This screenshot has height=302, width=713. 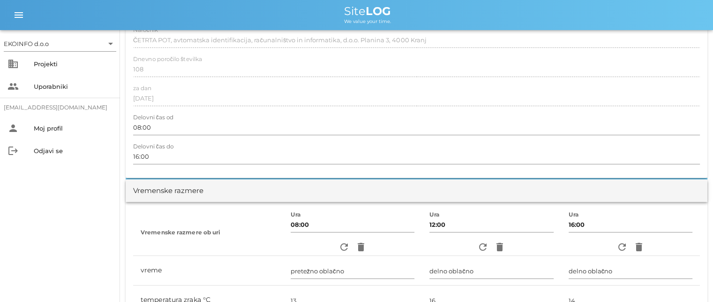 What do you see at coordinates (13, 128) in the screenshot?
I see `i: person` at bounding box center [13, 128].